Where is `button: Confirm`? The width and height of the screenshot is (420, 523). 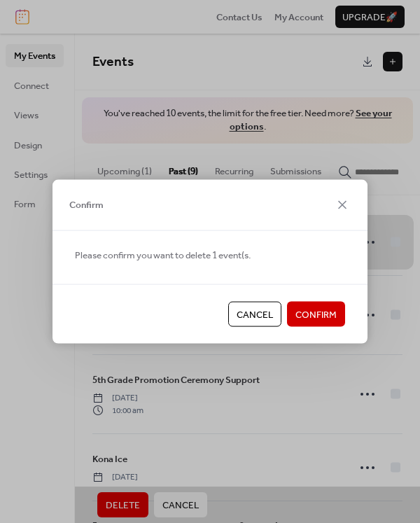 button: Confirm is located at coordinates (315, 314).